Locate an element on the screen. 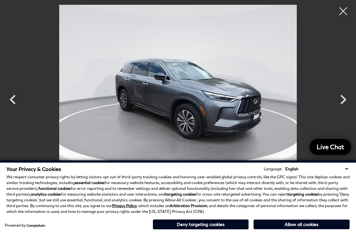 This screenshot has width=356, height=234. div: Language: is located at coordinates (273, 169).